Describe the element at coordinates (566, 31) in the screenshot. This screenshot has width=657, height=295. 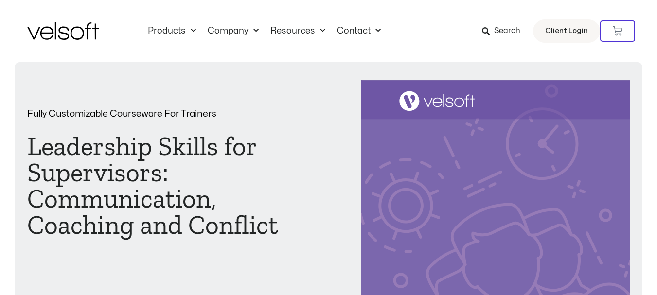
I see `a: Client Login` at that location.